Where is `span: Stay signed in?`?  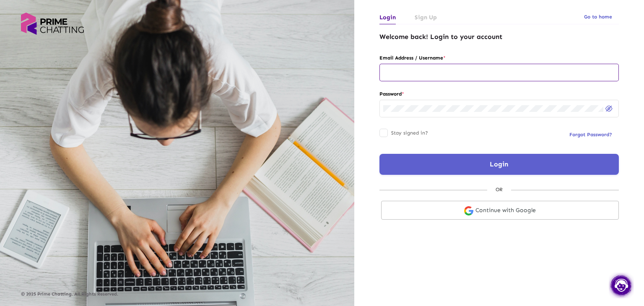
span: Stay signed in? is located at coordinates (410, 133).